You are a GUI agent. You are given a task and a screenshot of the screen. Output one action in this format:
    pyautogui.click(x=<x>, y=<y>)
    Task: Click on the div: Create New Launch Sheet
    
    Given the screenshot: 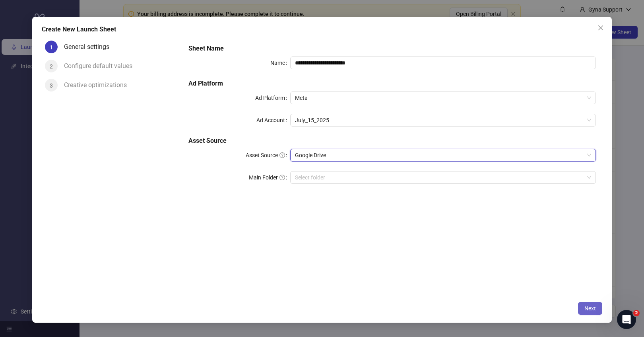 What is the action you would take?
    pyautogui.click(x=322, y=29)
    